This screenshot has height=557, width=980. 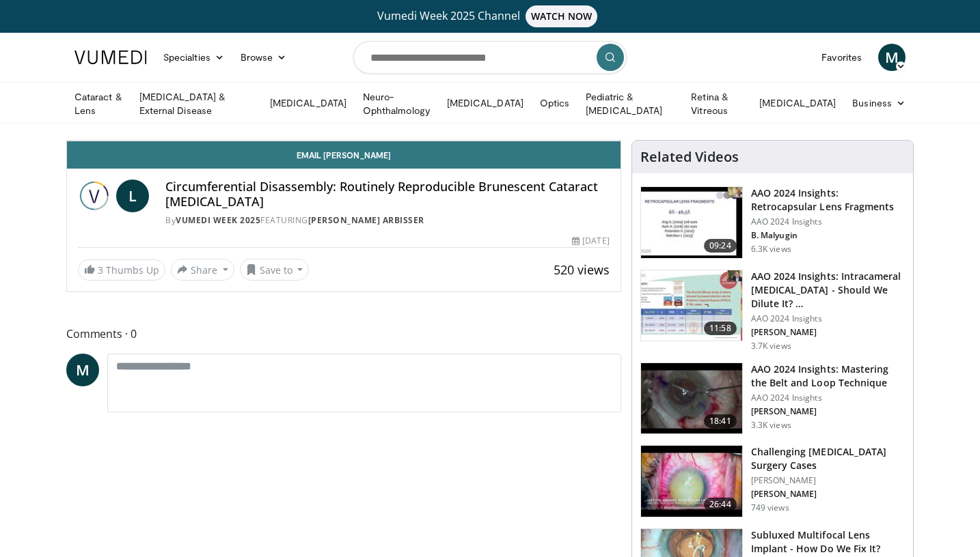 What do you see at coordinates (721, 504) in the screenshot?
I see `span: 26:44` at bounding box center [721, 504].